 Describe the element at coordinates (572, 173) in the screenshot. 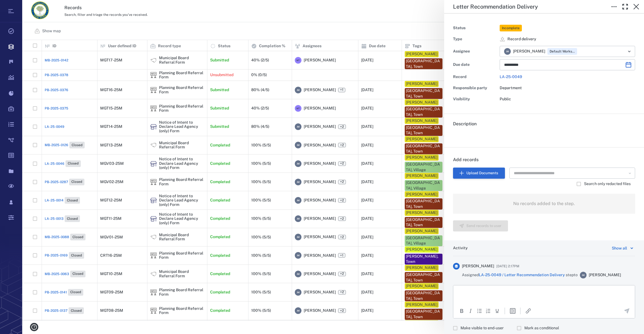

I see `div: Search Document Manager Files` at that location.